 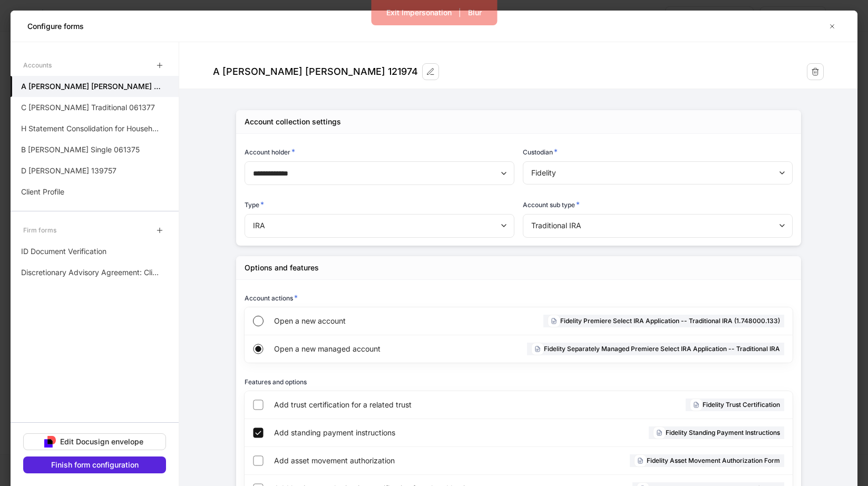 What do you see at coordinates (95, 442) in the screenshot?
I see `button: Edit Docusign envelope` at bounding box center [95, 442].